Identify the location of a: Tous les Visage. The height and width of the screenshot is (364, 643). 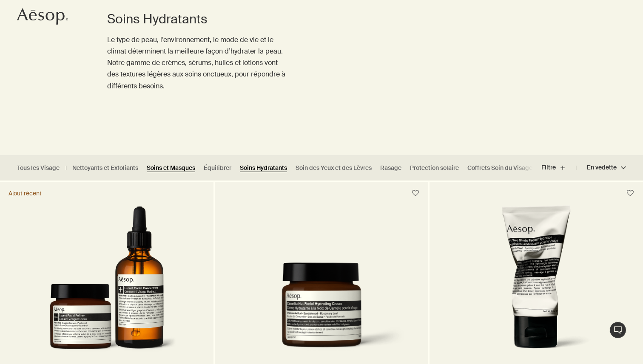
(39, 168).